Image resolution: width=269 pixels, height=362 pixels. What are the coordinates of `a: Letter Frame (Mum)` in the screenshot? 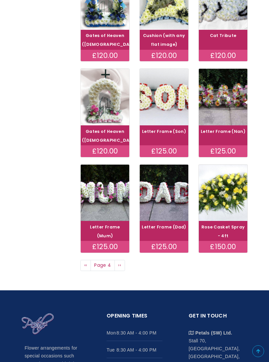 It's located at (105, 232).